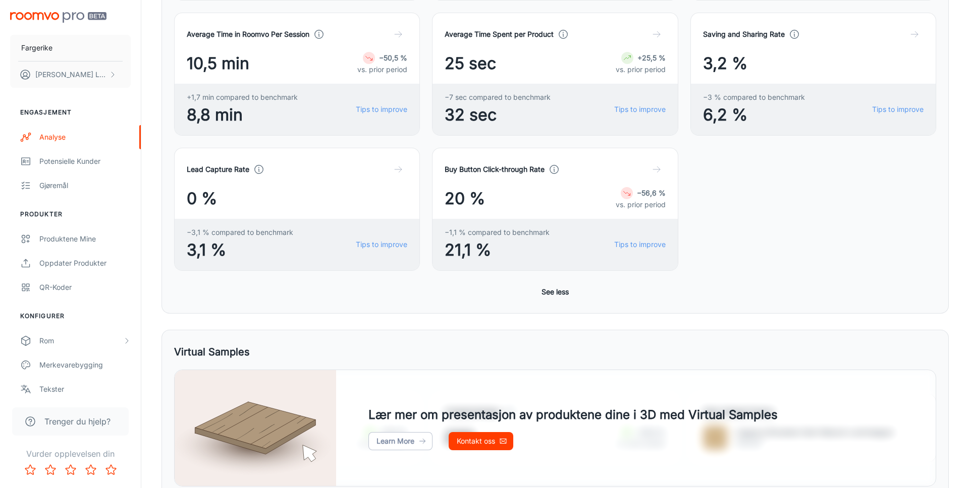 The width and height of the screenshot is (969, 488). What do you see at coordinates (465, 199) in the screenshot?
I see `span: 20 %` at bounding box center [465, 199].